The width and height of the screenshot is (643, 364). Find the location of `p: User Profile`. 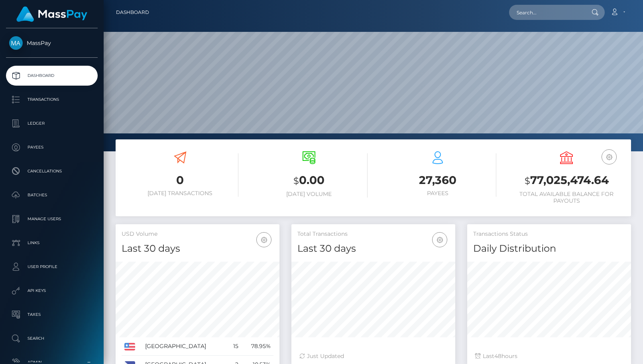

p: User Profile is located at coordinates (52, 267).